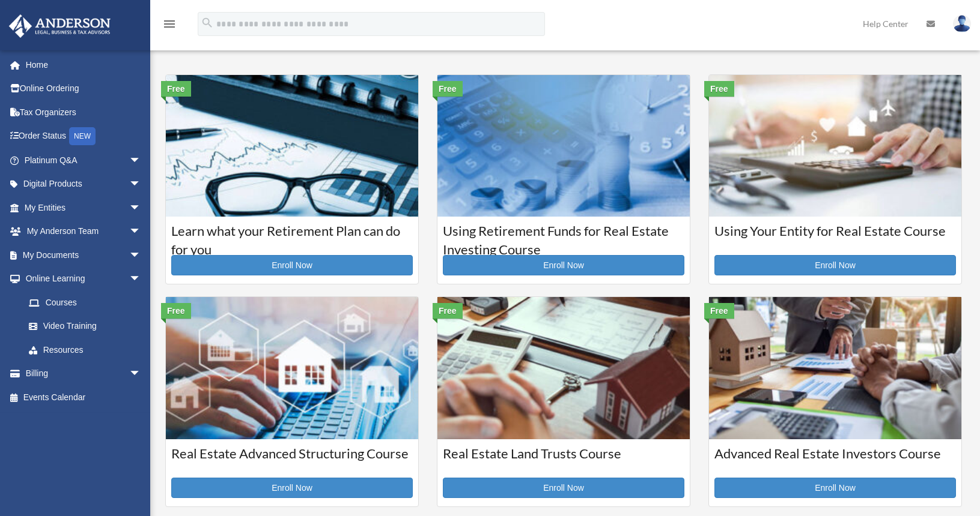 Image resolution: width=980 pixels, height=516 pixels. Describe the element at coordinates (83, 89) in the screenshot. I see `a: Online Ordering` at that location.